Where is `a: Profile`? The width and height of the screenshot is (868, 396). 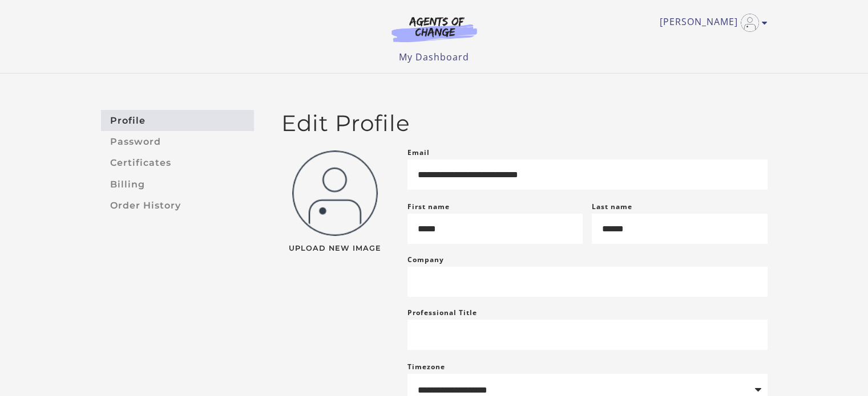 a: Profile is located at coordinates (177, 121).